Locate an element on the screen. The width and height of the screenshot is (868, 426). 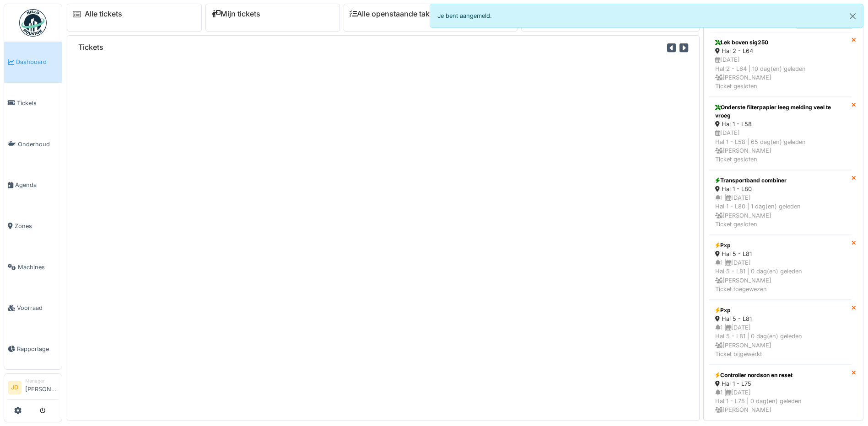
div: Lek boven sig250 is located at coordinates (780, 43).